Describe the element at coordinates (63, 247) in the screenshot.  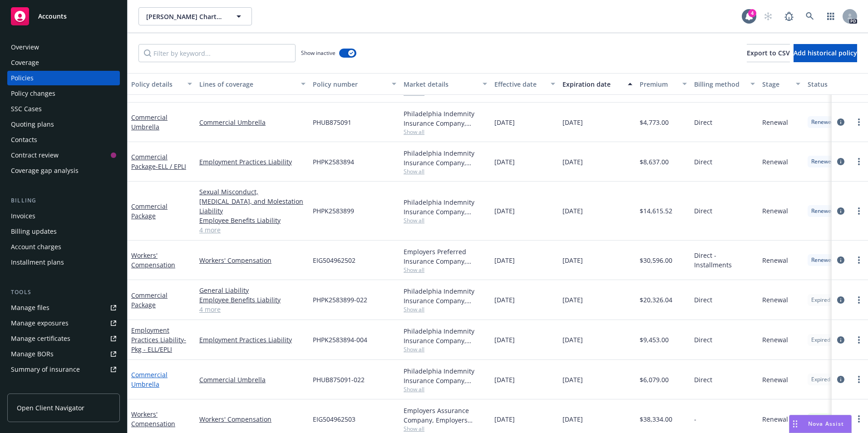
I see `a: Account charges` at that location.